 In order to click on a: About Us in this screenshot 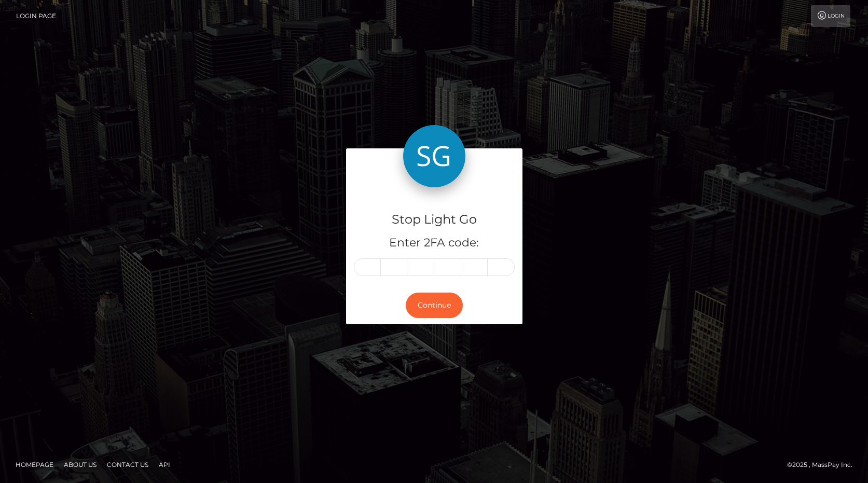, I will do `click(80, 464)`.